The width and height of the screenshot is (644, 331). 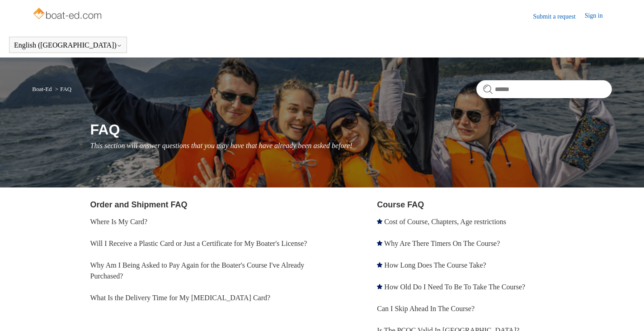 What do you see at coordinates (42, 89) in the screenshot?
I see `a: Boat-Ed` at bounding box center [42, 89].